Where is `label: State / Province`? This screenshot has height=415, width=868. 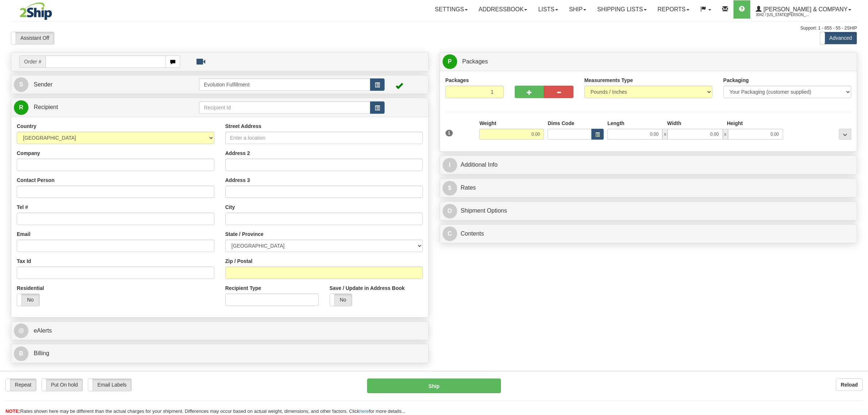
label: State / Province is located at coordinates (244, 234).